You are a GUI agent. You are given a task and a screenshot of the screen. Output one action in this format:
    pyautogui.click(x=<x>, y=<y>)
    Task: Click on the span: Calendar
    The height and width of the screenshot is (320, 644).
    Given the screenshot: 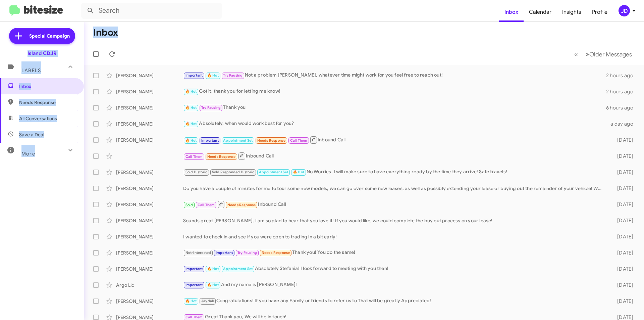 What is the action you would take?
    pyautogui.click(x=540, y=12)
    